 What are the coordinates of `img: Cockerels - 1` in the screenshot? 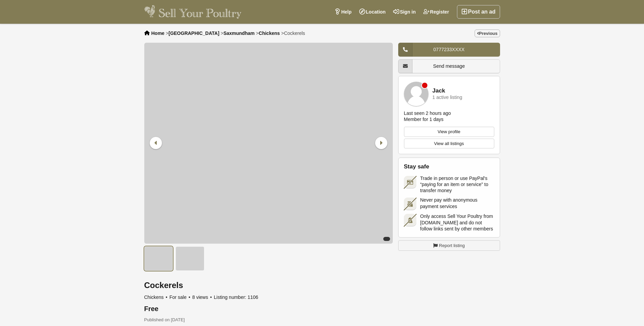 It's located at (159, 259).